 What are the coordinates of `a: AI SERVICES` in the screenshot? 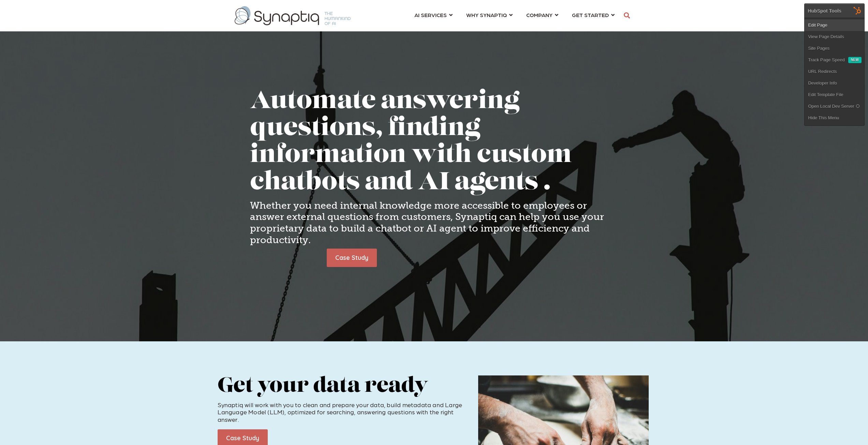 It's located at (434, 15).